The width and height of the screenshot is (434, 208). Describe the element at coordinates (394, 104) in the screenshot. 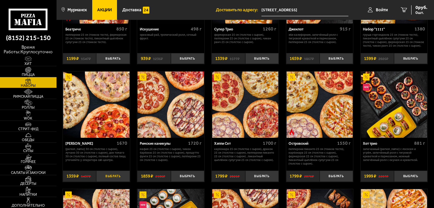

I see `img: Хот трио` at that location.